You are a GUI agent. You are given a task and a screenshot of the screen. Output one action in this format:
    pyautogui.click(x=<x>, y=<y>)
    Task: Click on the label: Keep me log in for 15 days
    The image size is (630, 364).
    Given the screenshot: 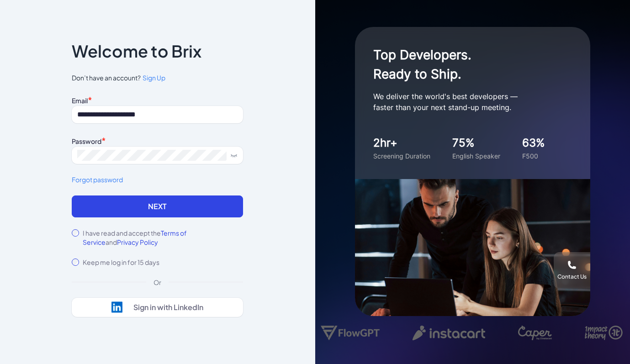 What is the action you would take?
    pyautogui.click(x=121, y=262)
    